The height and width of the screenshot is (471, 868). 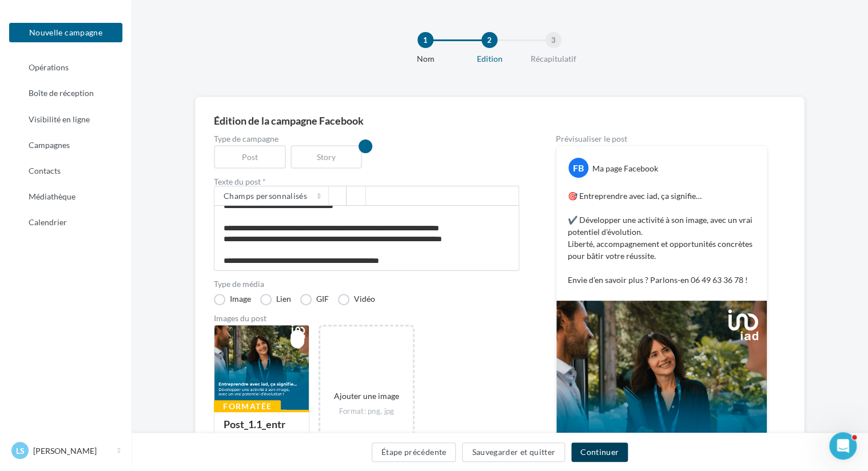 I want to click on span: Visibilité en ligne, so click(x=59, y=118).